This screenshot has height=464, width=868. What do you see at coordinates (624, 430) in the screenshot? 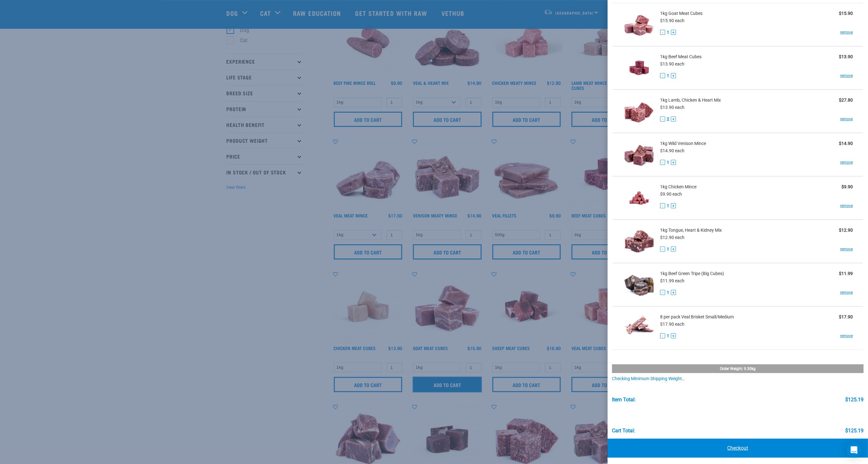
I see `div: Cart total:` at bounding box center [624, 430].